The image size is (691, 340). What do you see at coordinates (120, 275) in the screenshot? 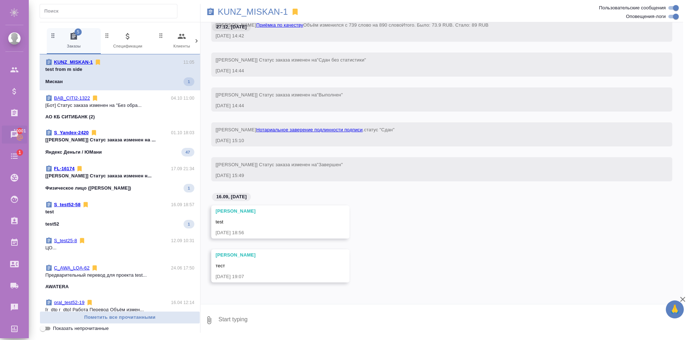
I see `p: Предварительный перевод для проекта test...` at bounding box center [120, 275].